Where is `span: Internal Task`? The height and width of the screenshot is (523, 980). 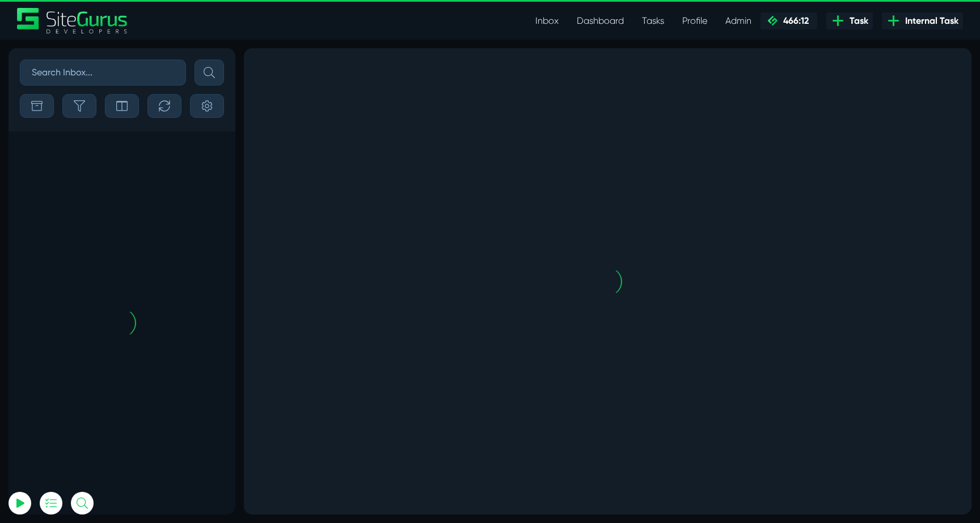
span: Internal Task is located at coordinates (929, 21).